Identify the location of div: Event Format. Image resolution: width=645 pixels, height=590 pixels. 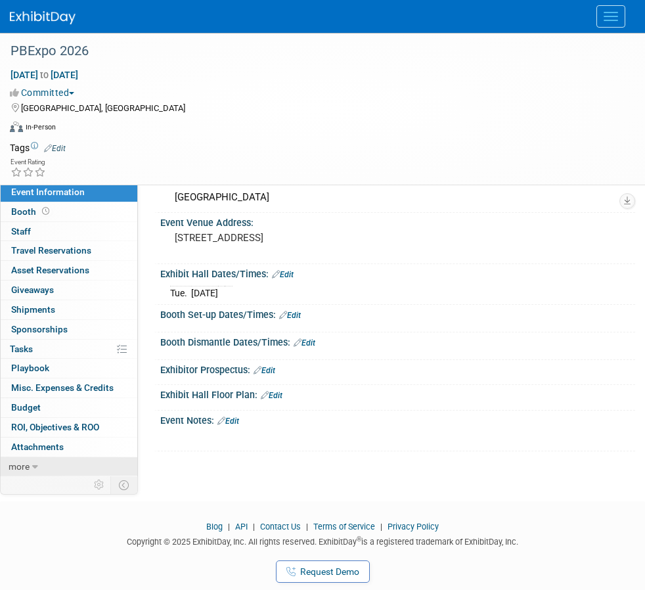
(319, 129).